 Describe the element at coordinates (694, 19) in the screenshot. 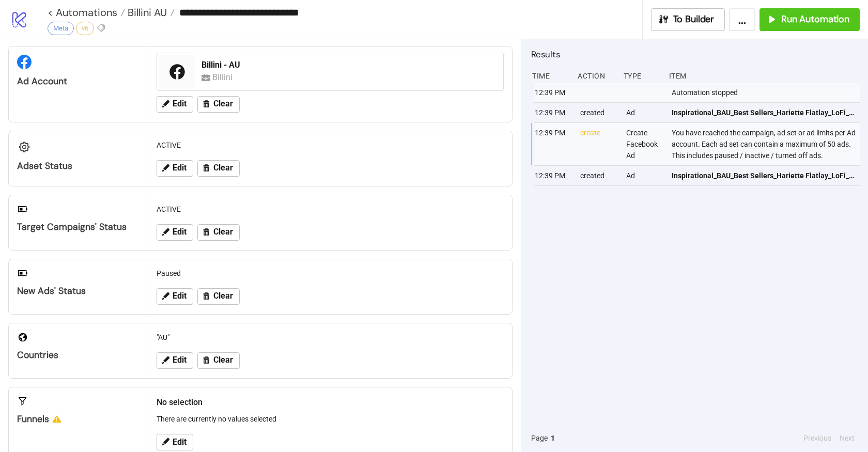

I see `span: To Builder` at that location.